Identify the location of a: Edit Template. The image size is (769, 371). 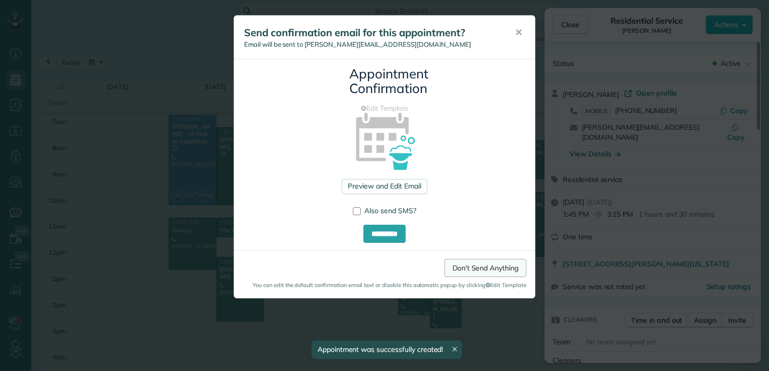
(385, 108).